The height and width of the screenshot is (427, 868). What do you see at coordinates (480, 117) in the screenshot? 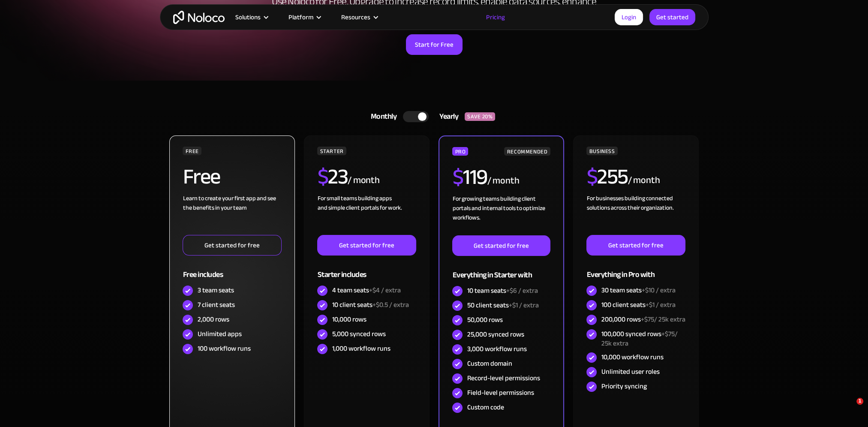
I see `div: SAVE 20%` at bounding box center [480, 117].